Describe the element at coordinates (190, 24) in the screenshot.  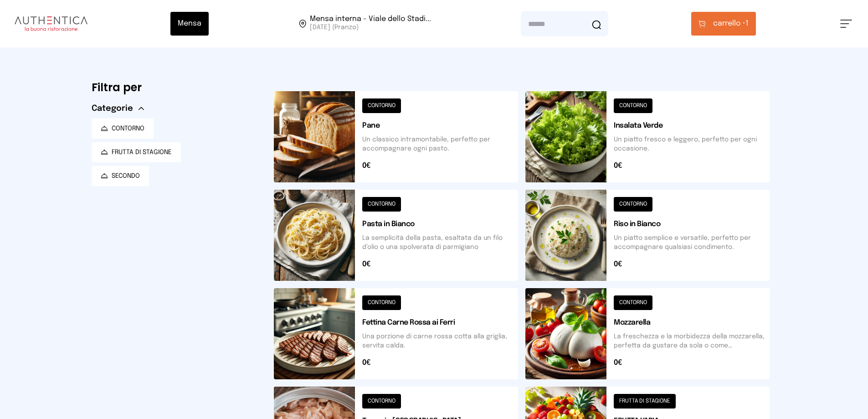
I see `button: Mensa` at that location.